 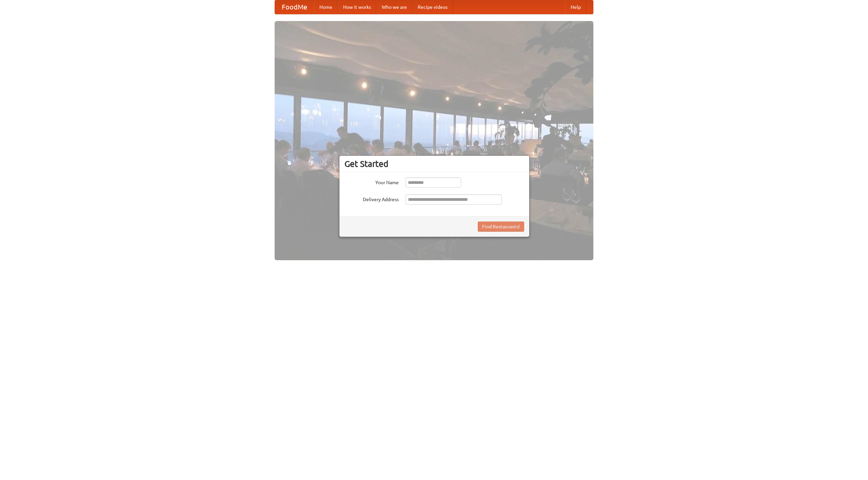 I want to click on a: How it works, so click(x=357, y=7).